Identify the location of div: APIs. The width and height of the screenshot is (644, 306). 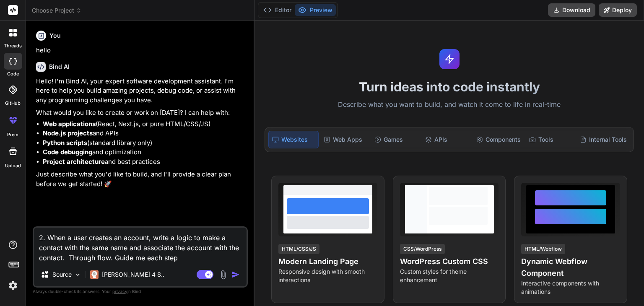
(446, 140).